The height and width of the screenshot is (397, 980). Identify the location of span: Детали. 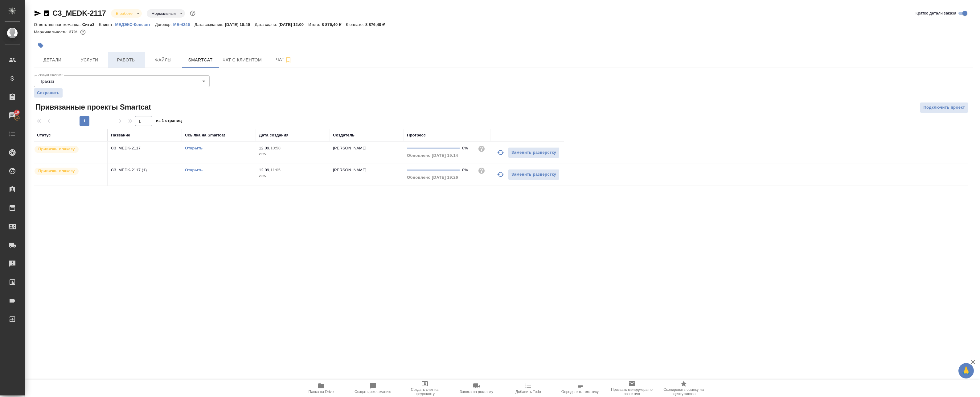
(53, 60).